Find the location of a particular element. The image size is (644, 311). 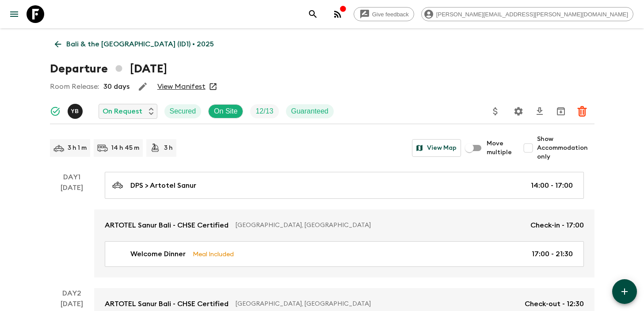

button: View Map is located at coordinates (436, 148).